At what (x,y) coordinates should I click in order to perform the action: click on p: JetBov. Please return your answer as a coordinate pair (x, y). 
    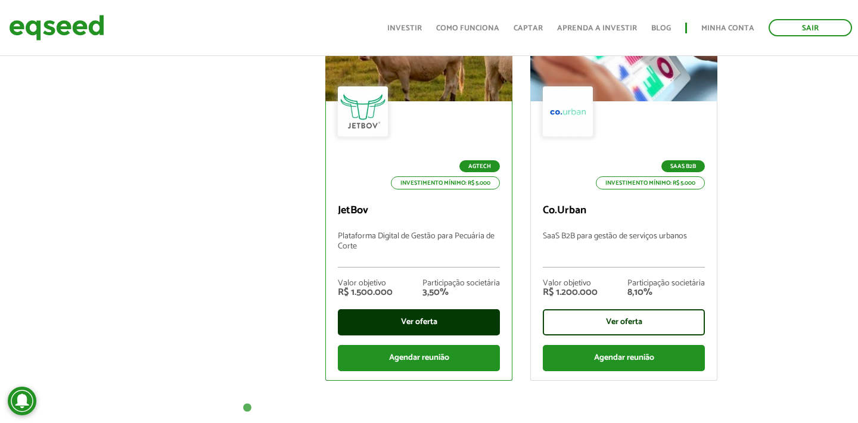
    Looking at the image, I should click on (419, 211).